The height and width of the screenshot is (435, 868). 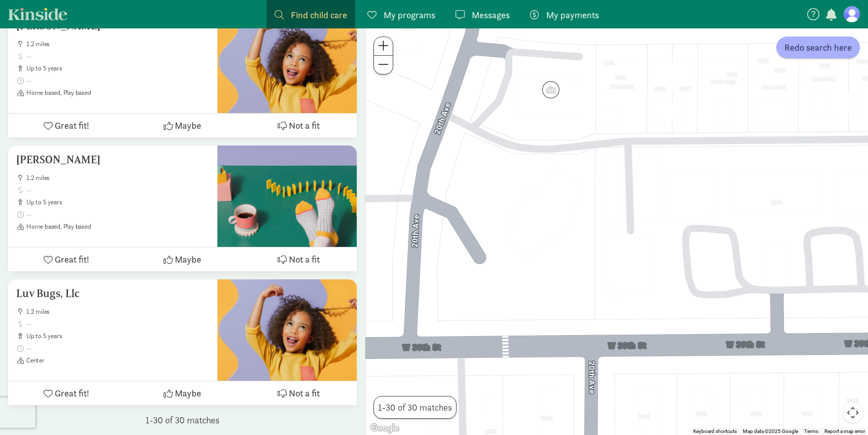 What do you see at coordinates (490, 15) in the screenshot?
I see `span: Messages` at bounding box center [490, 15].